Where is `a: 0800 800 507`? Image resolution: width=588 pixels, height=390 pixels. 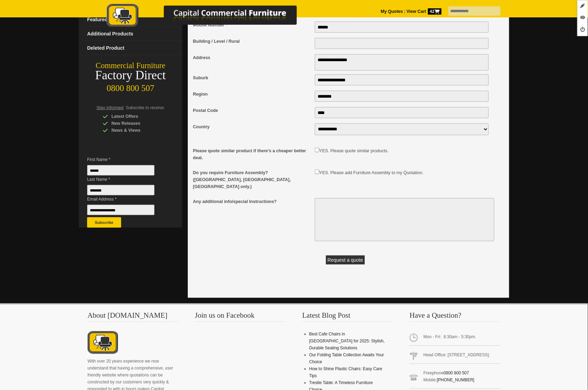 a: 0800 800 507 is located at coordinates (456, 373).